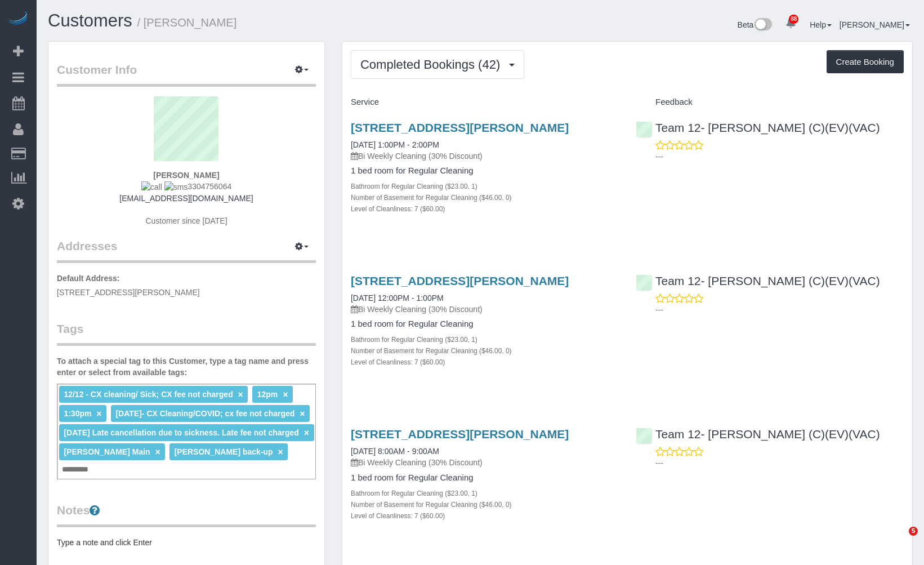  I want to click on img: sms, so click(176, 187).